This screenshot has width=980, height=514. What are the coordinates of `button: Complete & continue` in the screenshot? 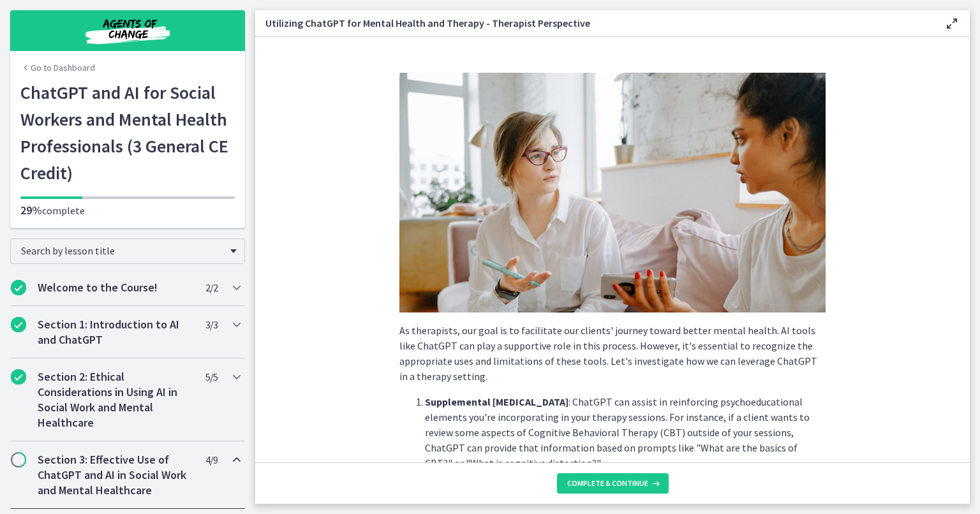 It's located at (612, 483).